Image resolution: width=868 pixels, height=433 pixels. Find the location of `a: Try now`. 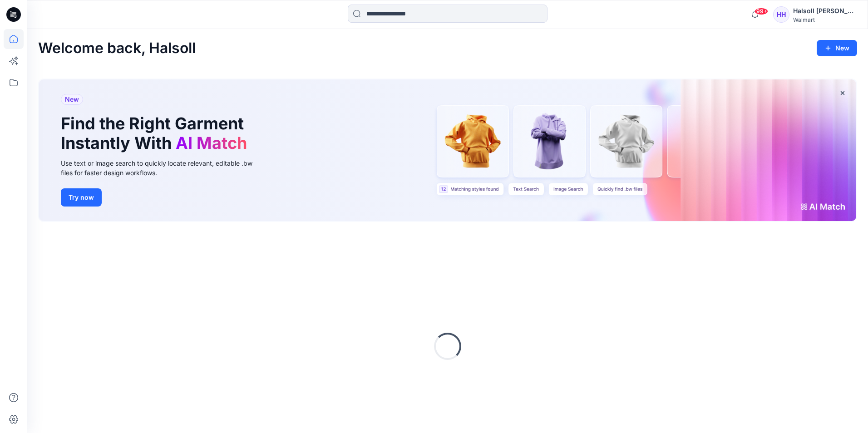

a: Try now is located at coordinates (81, 198).